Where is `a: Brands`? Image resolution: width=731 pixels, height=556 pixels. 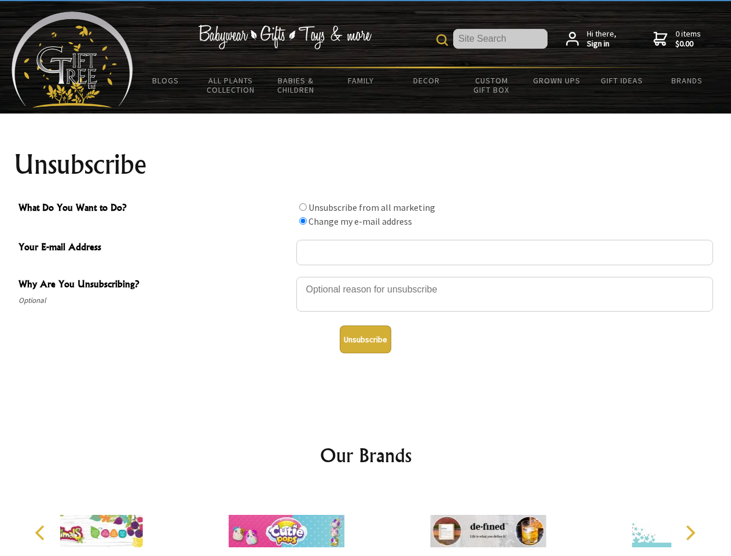 a: Brands is located at coordinates (687, 80).